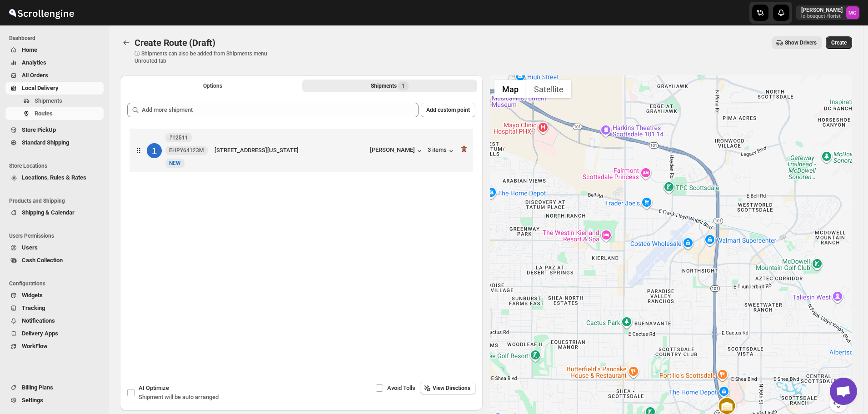 This screenshot has width=868, height=414. What do you see at coordinates (853, 13) in the screenshot?
I see `span: Melody Gluth` at bounding box center [853, 13].